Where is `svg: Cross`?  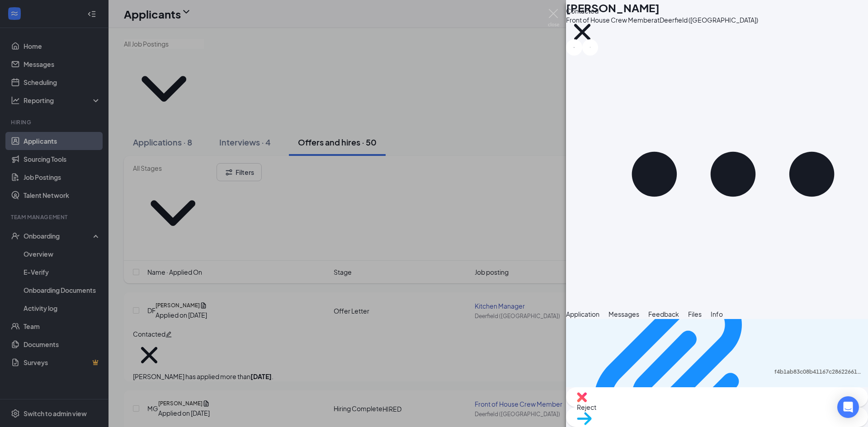 svg: Cross is located at coordinates (582, 32).